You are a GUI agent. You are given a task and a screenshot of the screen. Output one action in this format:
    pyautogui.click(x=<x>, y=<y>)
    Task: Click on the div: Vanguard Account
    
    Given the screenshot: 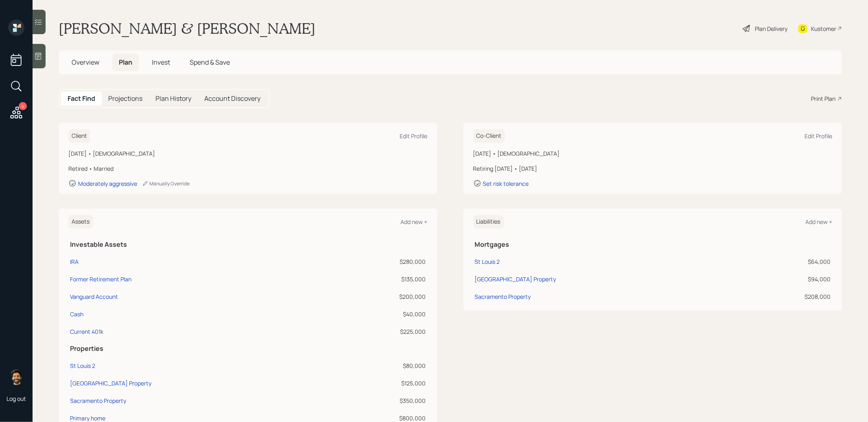 What is the action you would take?
    pyautogui.click(x=94, y=296)
    